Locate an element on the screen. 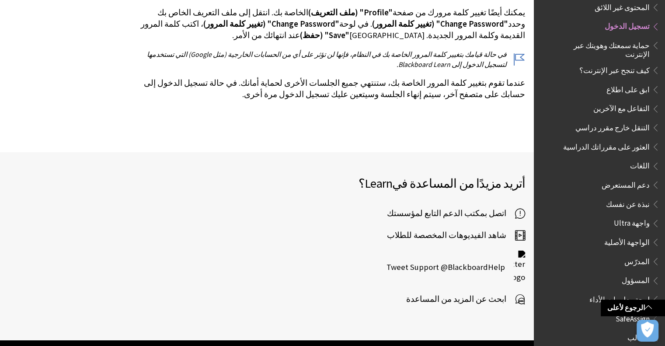 This screenshot has width=665, height=346. a: Twitter logo Tweet Support @BlackboardHelp is located at coordinates (455, 267).